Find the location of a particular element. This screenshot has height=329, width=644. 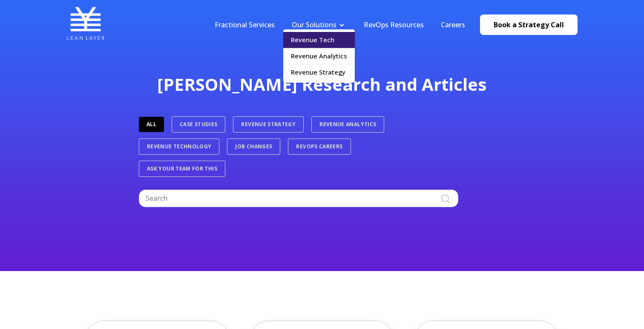

a: Fractional Services is located at coordinates (244, 25).